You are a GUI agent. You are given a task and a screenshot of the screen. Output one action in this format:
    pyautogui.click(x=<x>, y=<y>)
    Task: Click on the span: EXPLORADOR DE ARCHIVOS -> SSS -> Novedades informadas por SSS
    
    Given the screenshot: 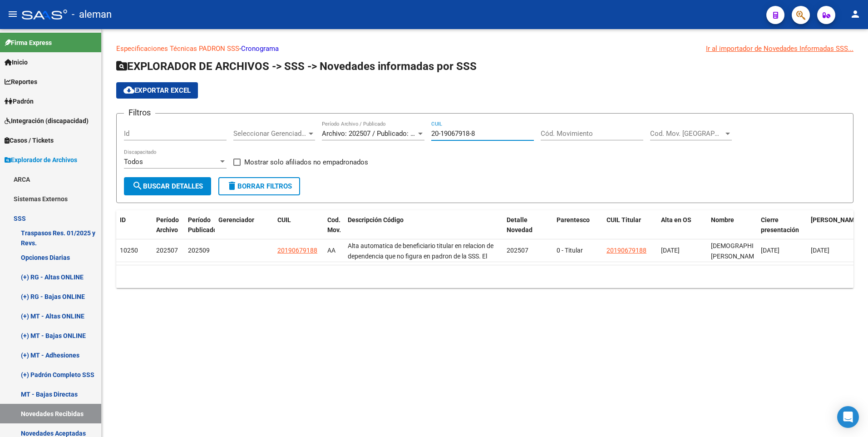 What is the action you would take?
    pyautogui.click(x=296, y=66)
    